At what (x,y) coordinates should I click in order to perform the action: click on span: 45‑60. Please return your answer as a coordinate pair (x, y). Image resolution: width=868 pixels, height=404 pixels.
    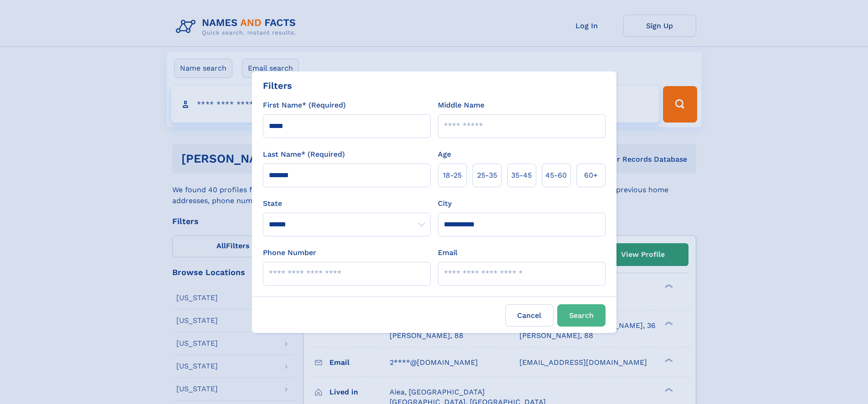
    Looking at the image, I should click on (555, 175).